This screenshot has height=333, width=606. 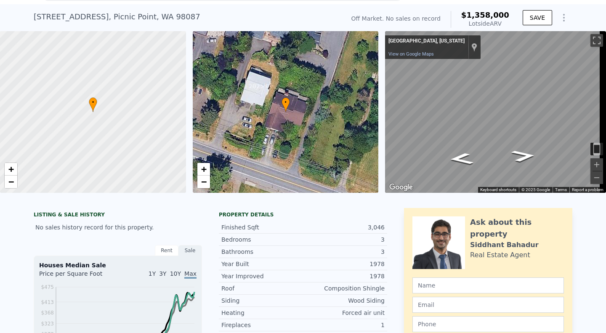 What do you see at coordinates (485, 15) in the screenshot?
I see `span: $1,358,000` at bounding box center [485, 15].